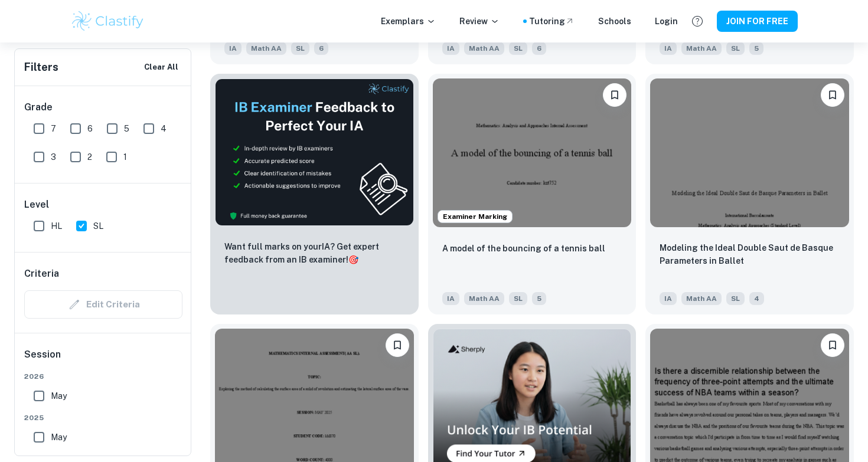  Describe the element at coordinates (757, 22) in the screenshot. I see `a: JOIN FOR FREE` at that location.